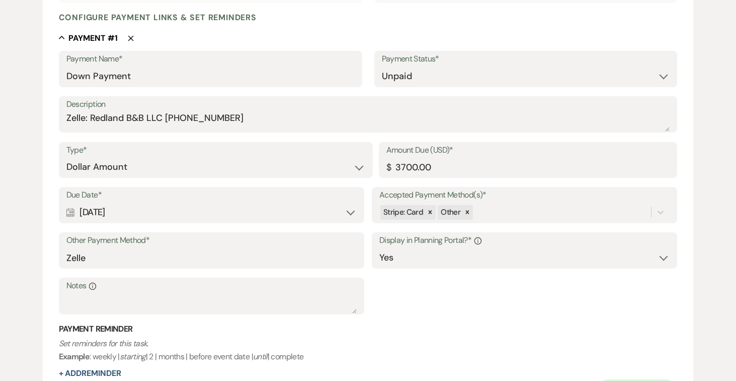 This screenshot has height=381, width=736. I want to click on label: Description, so click(368, 104).